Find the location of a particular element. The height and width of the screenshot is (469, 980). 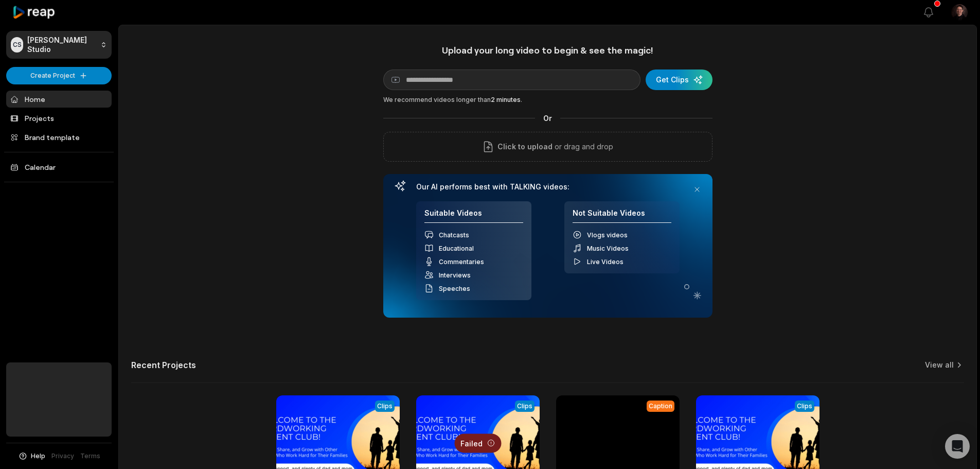

h3: Our AI performs best with TALKING videos: is located at coordinates (548, 187).